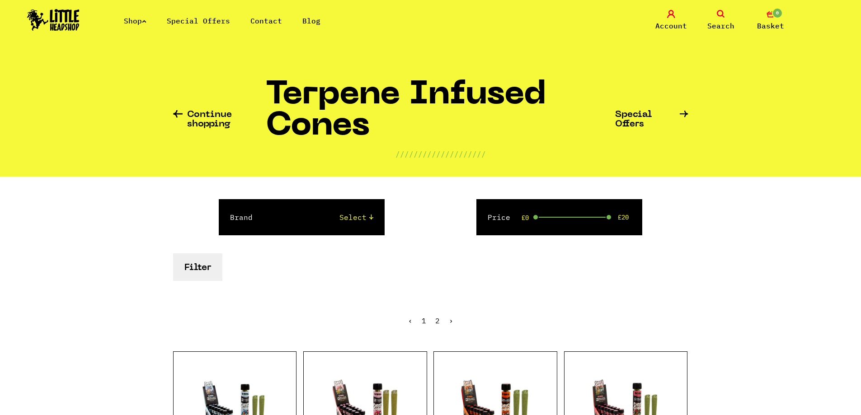 This screenshot has height=415, width=861. I want to click on span: Account, so click(671, 26).